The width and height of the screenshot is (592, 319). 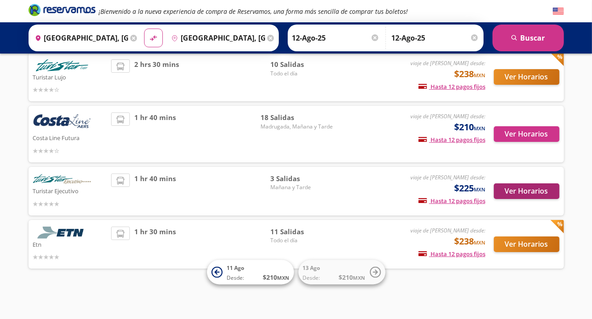 I want to click on input: Buscar Destino, so click(x=217, y=38).